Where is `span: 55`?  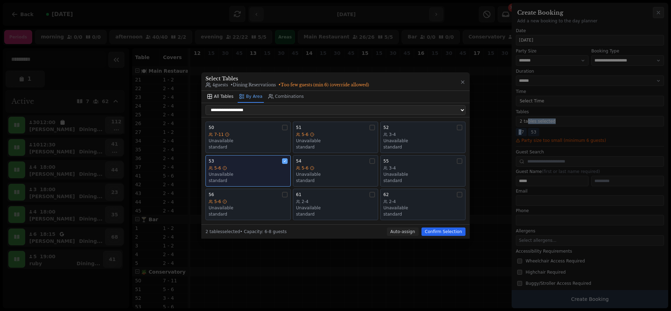
span: 55 is located at coordinates (386, 161).